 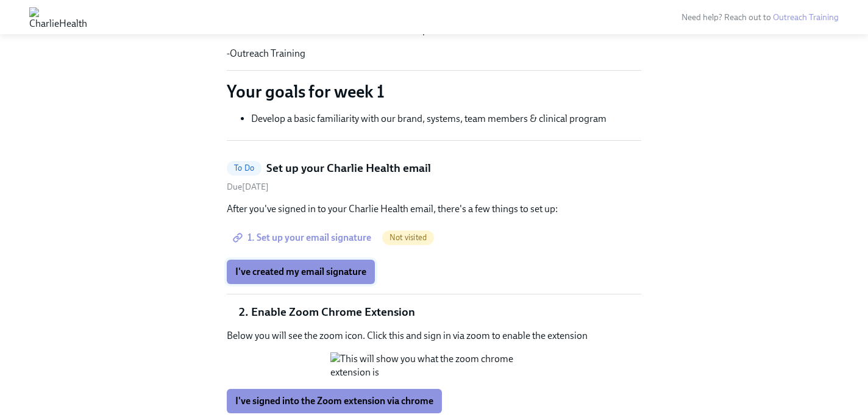 What do you see at coordinates (434, 336) in the screenshot?
I see `p: Below you will see the zoom icon. Click this and sign in via zoom to enable the extension` at bounding box center [434, 336].